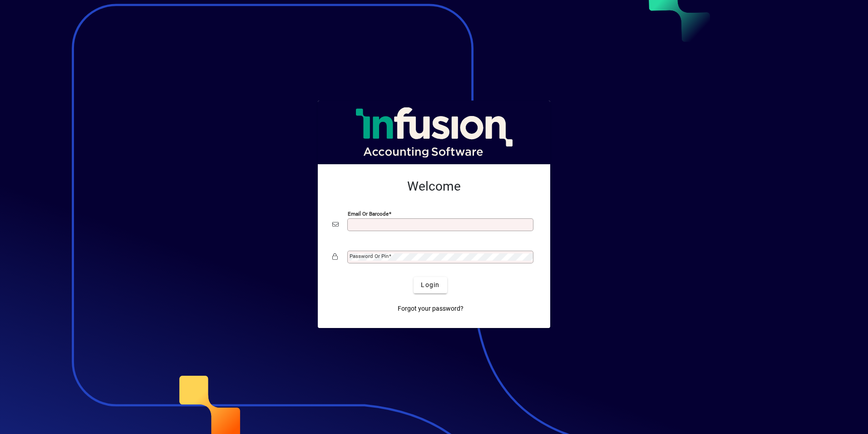 This screenshot has width=868, height=434. I want to click on span: Login, so click(430, 284).